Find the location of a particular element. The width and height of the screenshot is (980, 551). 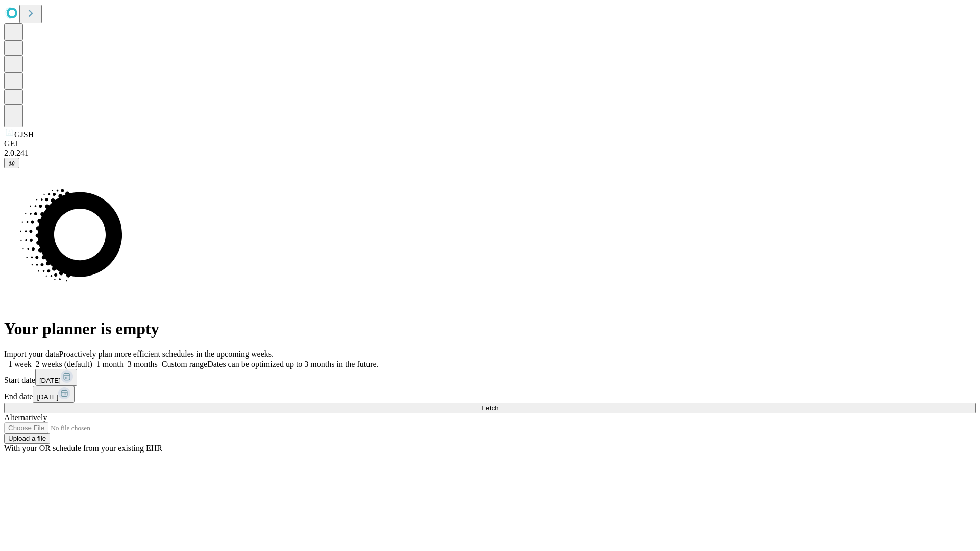

span: Custom range is located at coordinates (184, 364).